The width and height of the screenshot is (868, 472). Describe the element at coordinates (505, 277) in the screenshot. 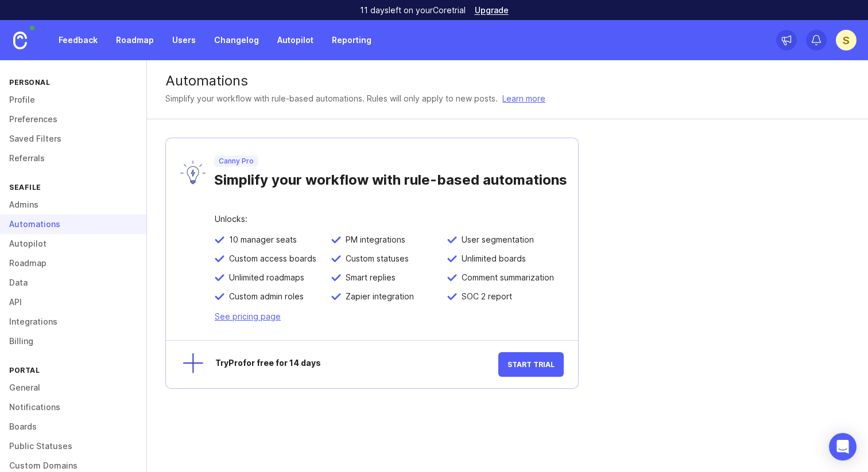

I see `span: Comment summarization` at that location.